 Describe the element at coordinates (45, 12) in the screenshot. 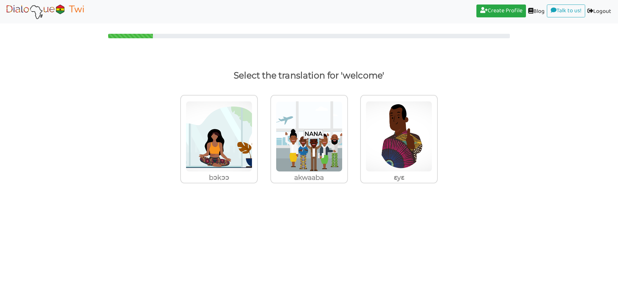

I see `img: Select Course Page` at that location.